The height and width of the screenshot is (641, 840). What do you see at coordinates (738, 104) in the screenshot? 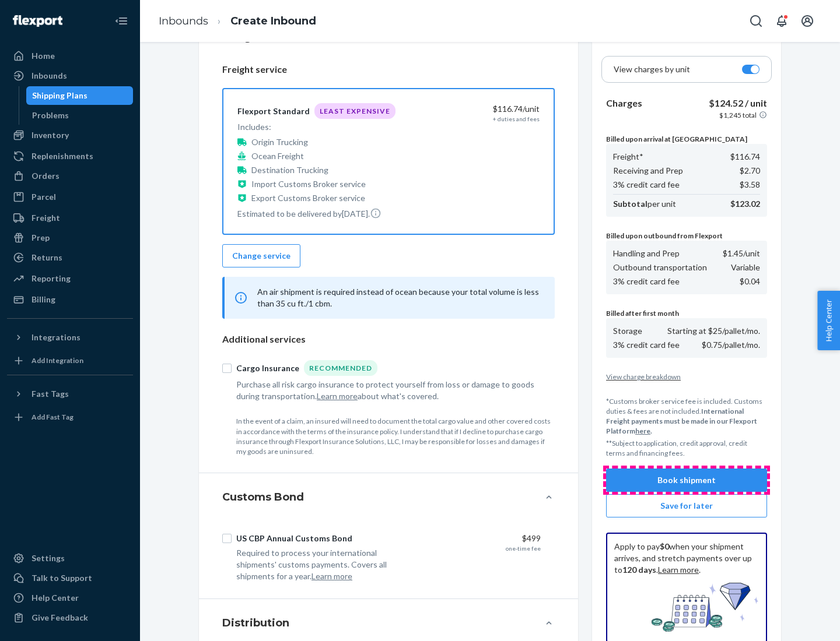
I see `p: $124.52 / unit` at bounding box center [738, 104].